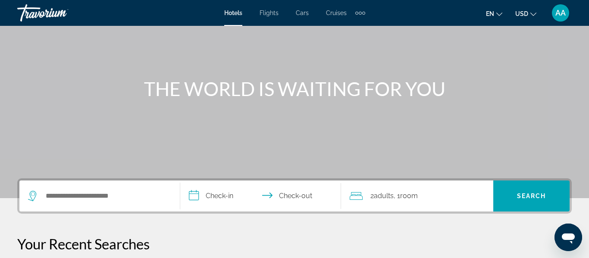 This screenshot has height=258, width=589. I want to click on button: Travelers: 2 adults, 0 children, so click(417, 196).